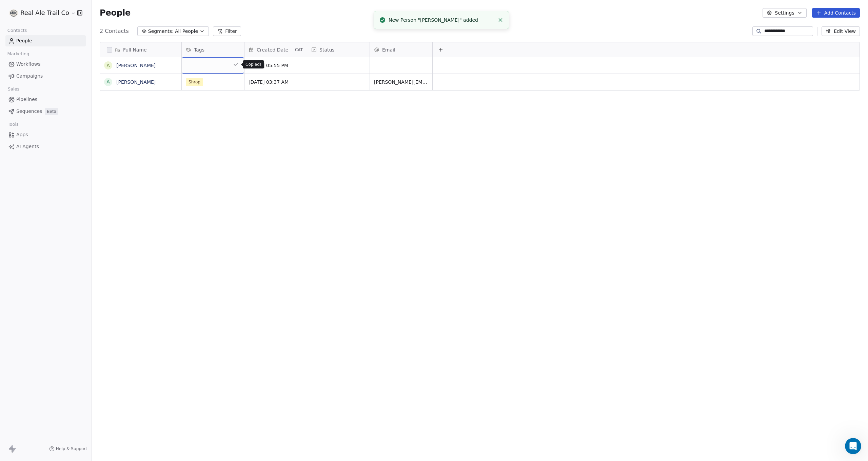  I want to click on span: Real Ale Trail Co, so click(45, 13).